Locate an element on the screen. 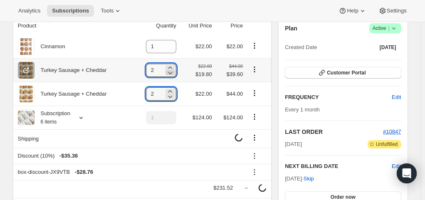 This screenshot has height=200, width=425. button: Shipping actions is located at coordinates (255, 138).